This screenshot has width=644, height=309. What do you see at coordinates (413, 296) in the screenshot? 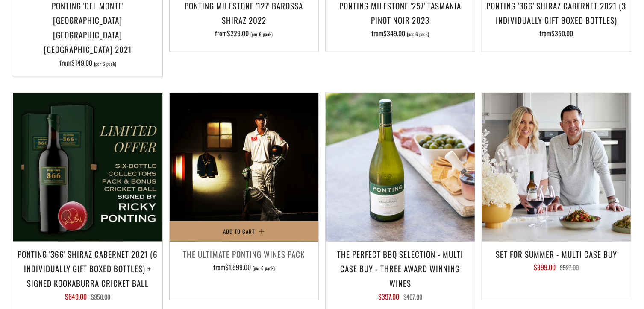
I see `span: $467.00` at bounding box center [413, 296].